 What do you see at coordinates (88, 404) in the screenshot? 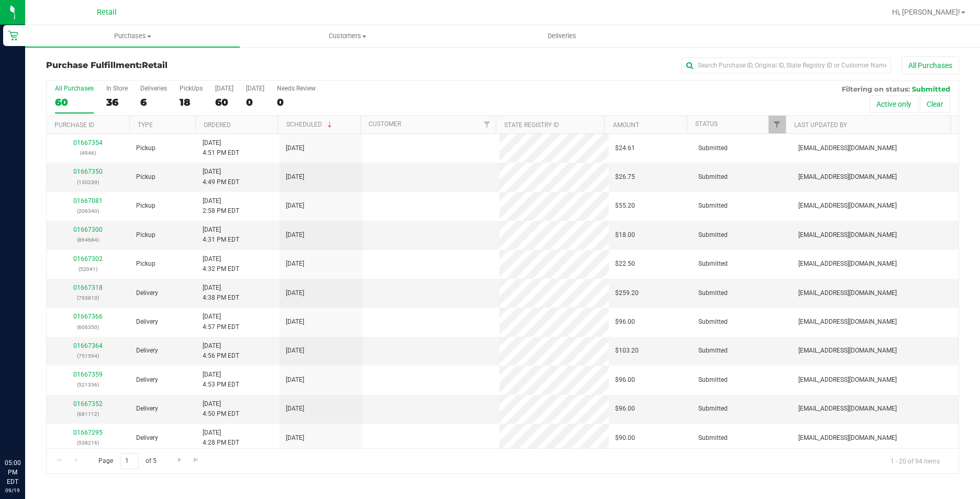
I see `a: 01667352` at bounding box center [88, 404].